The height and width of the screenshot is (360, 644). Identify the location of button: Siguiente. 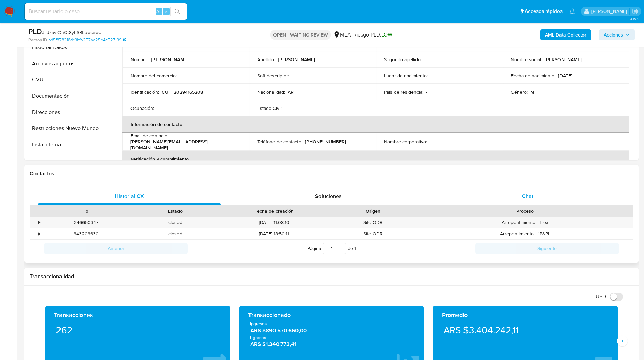
(547, 248).